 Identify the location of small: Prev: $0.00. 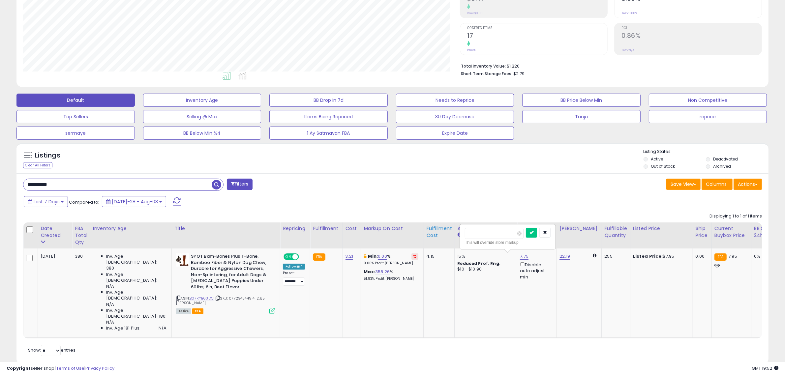
(475, 13).